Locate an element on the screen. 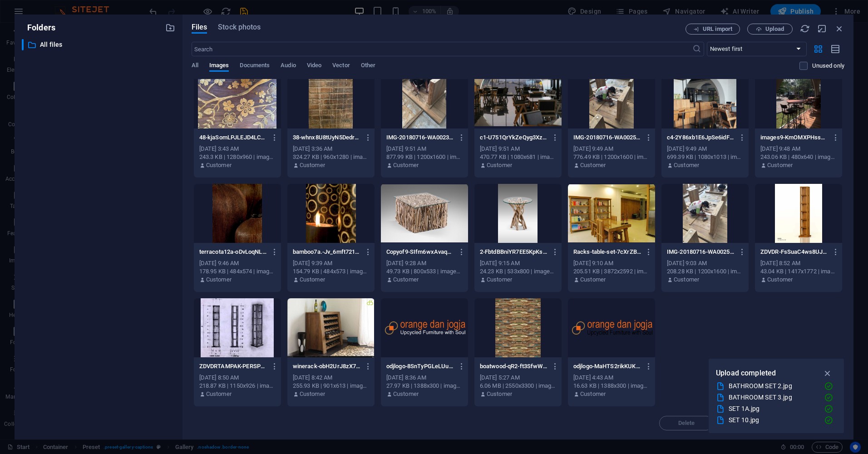  div: 27.97 KB | 1388x300 | image/png is located at coordinates (424, 385).